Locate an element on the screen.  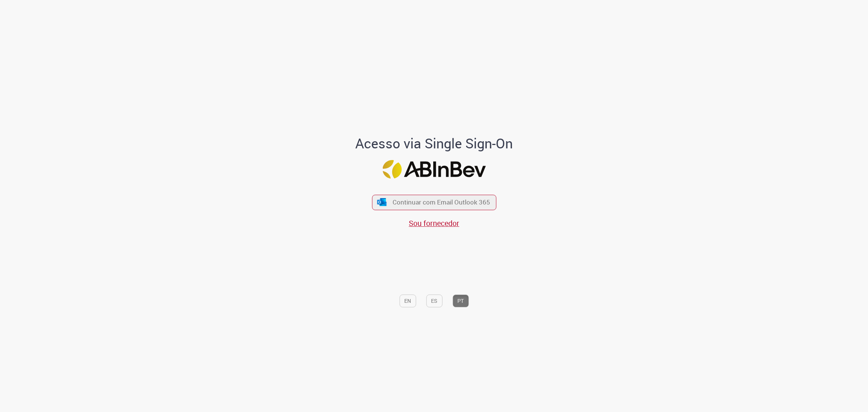
button: ES is located at coordinates (434, 301).